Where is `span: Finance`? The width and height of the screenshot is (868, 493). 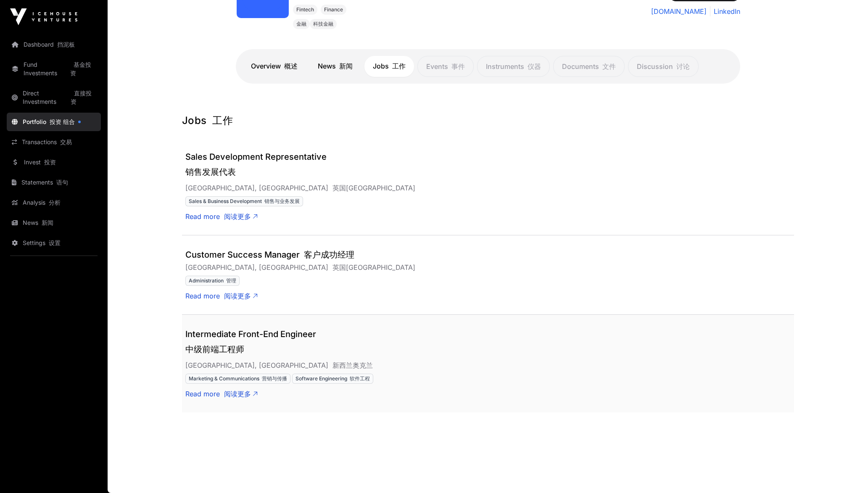 span: Finance is located at coordinates (333, 9).